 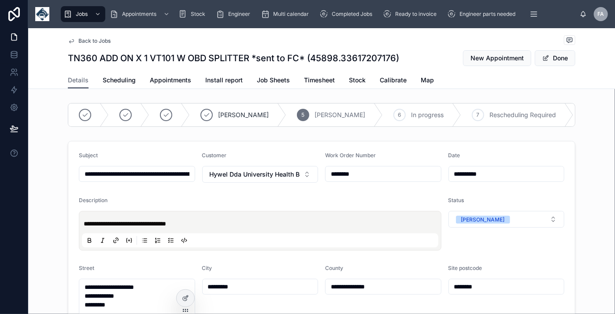 I want to click on span: Ready to invoice, so click(x=416, y=14).